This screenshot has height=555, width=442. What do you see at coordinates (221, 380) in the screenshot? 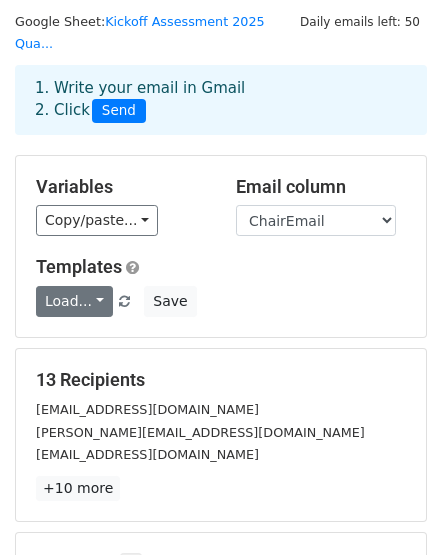
I see `h5: 13 Recipients` at bounding box center [221, 380].